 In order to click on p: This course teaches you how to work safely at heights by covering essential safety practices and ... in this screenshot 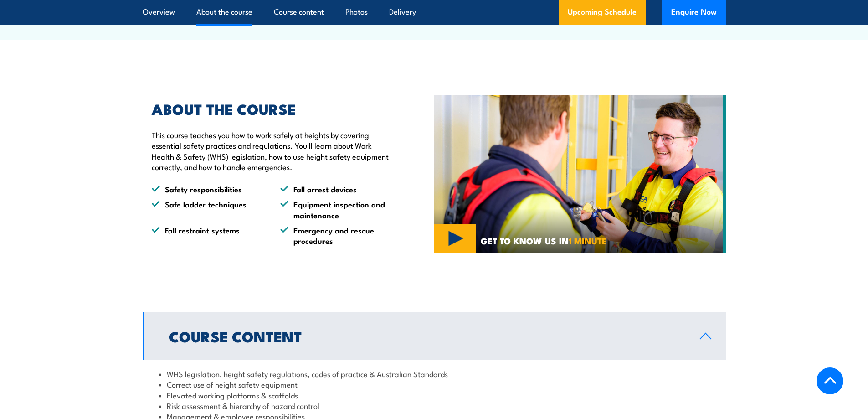, I will do `click(272, 151)`.